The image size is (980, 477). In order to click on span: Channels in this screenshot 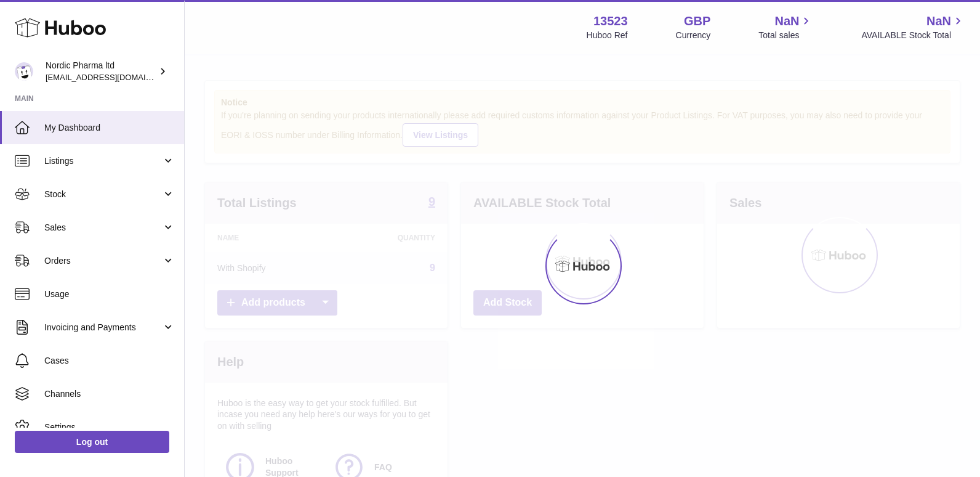, I will do `click(109, 394)`.